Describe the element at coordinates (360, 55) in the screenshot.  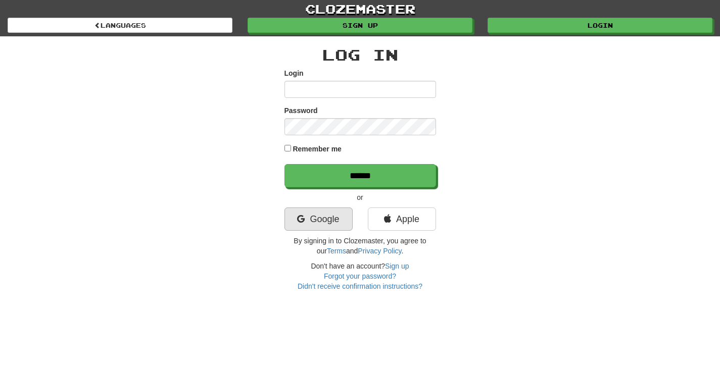
I see `h2: Log In` at that location.